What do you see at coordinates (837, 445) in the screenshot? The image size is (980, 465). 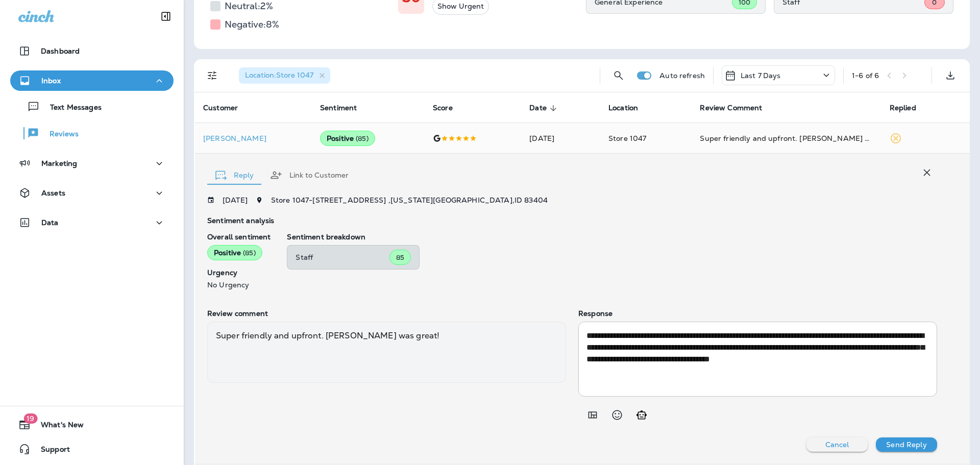 I see `button: Cancel` at bounding box center [837, 445].